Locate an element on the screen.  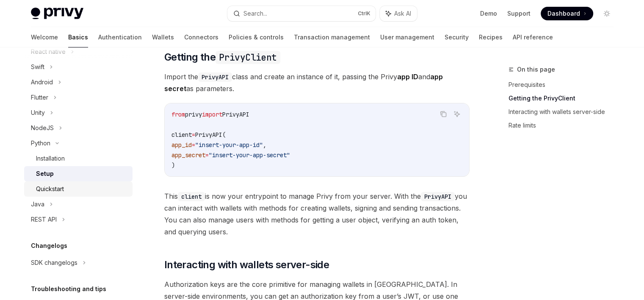
span: Ctrl K is located at coordinates (364, 13).